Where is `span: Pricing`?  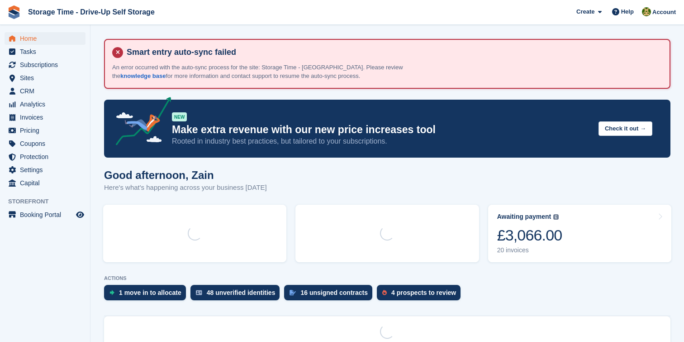
span: Pricing is located at coordinates (47, 130).